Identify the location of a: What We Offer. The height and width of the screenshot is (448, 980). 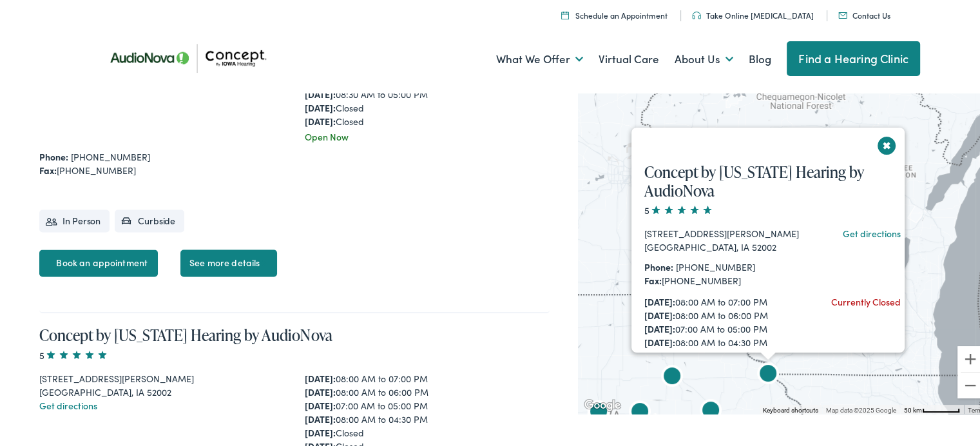
(539, 58).